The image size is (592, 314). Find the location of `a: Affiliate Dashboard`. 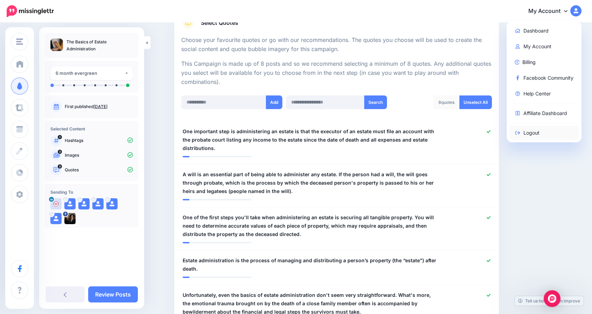

a: Affiliate Dashboard is located at coordinates (544, 113).